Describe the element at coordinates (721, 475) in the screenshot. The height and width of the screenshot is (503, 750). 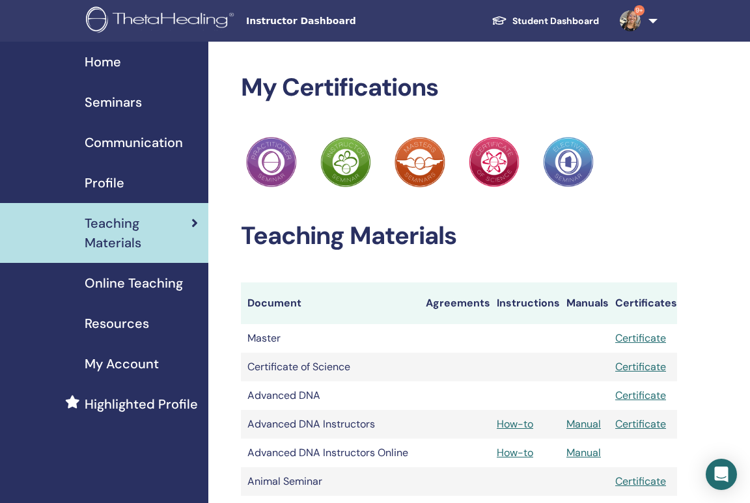
I see `div: Open Intercom Messenger` at that location.